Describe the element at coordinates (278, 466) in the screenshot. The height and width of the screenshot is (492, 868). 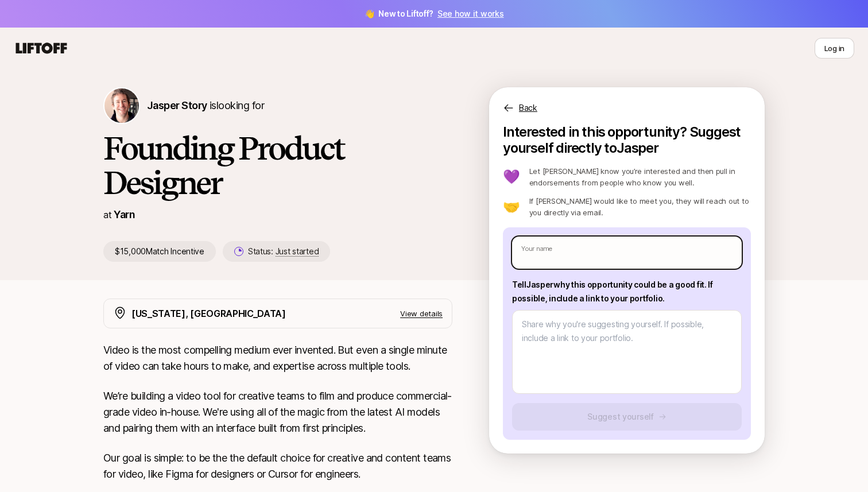
I see `p: Our goal is simple: to be the the default choice for creative and content teams for video, like F...` at that location.